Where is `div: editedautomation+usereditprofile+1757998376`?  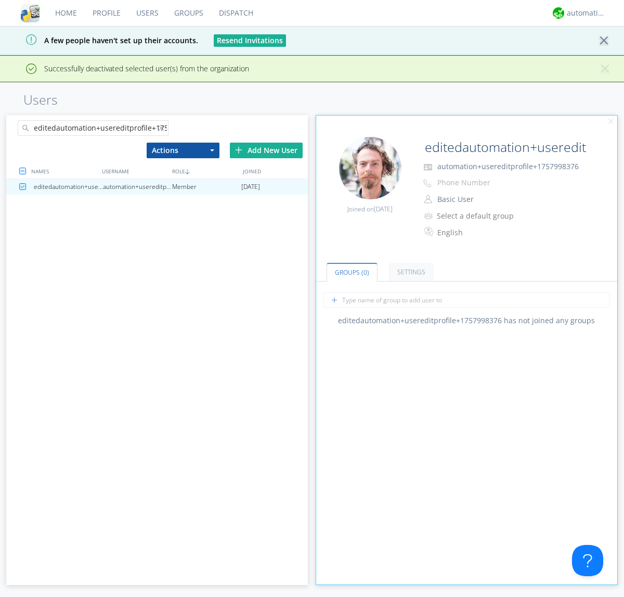 div: editedautomation+usereditprofile+1757998376 is located at coordinates (68, 187).